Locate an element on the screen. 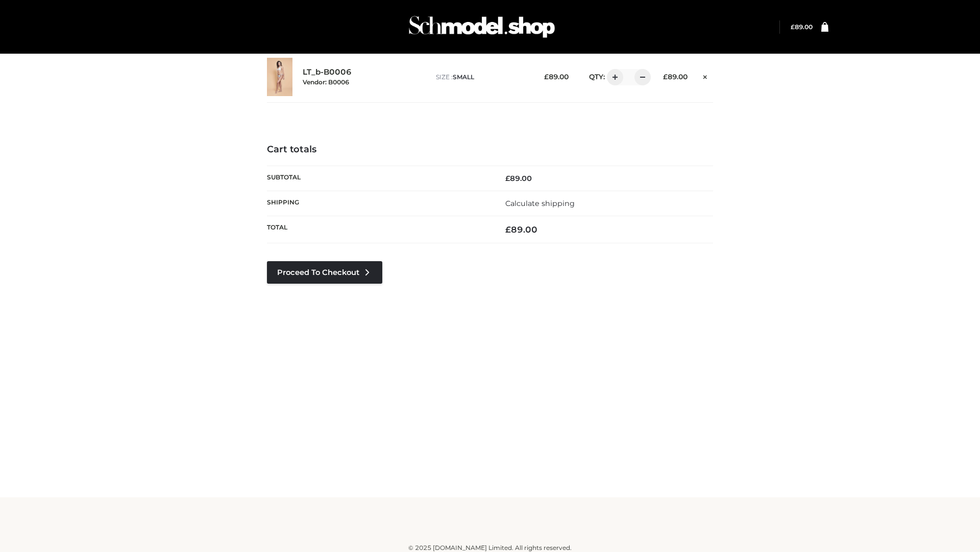  img: Schmodel Admin 964 is located at coordinates (482, 26).